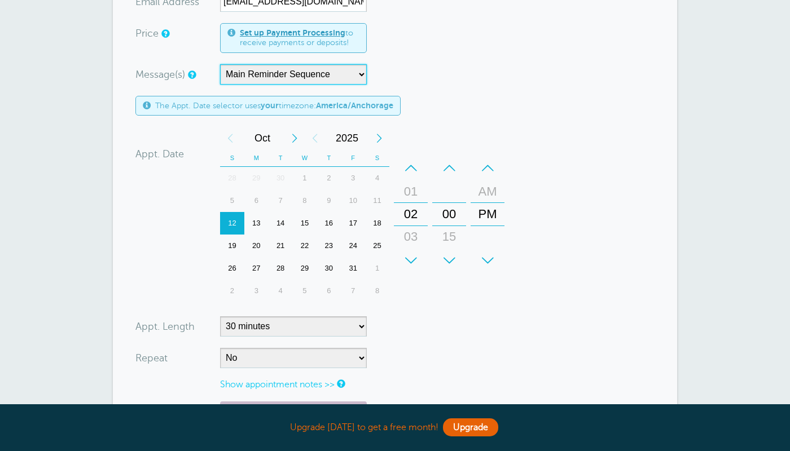 The image size is (790, 451). I want to click on div: Monday, October 20, so click(256, 246).